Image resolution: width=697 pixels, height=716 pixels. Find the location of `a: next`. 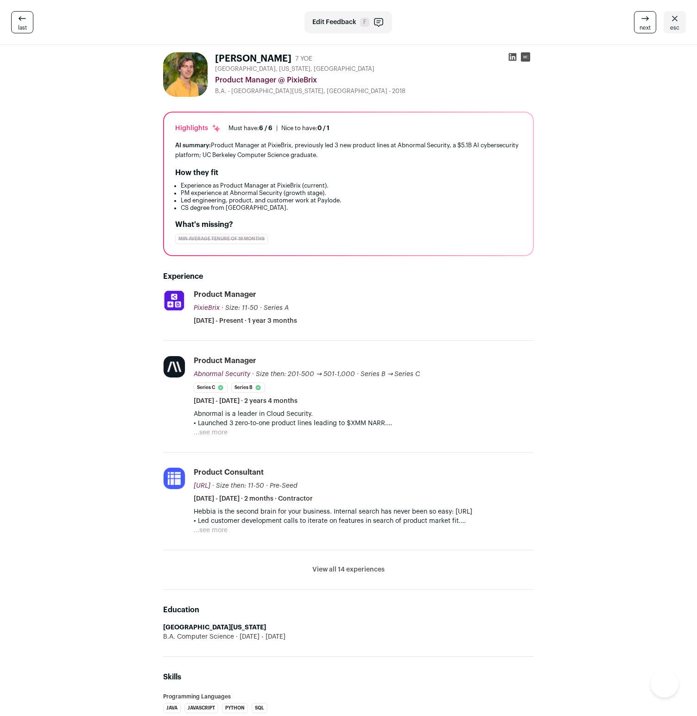

a: next is located at coordinates (645, 22).